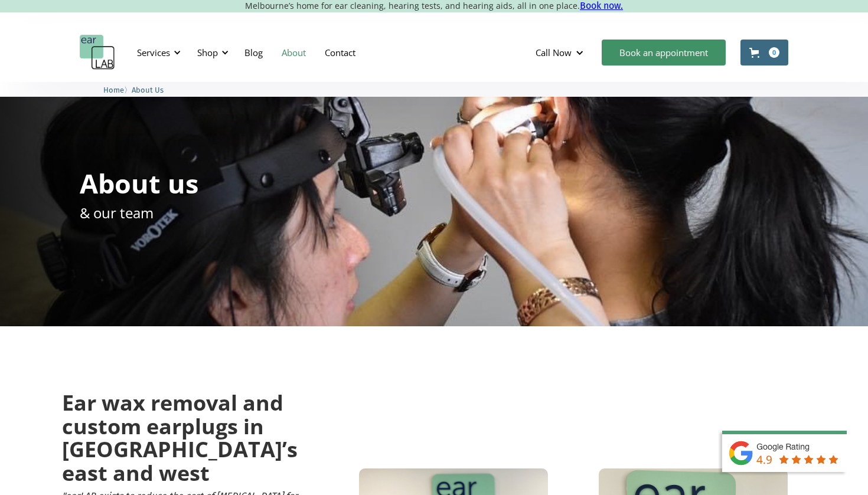 The height and width of the screenshot is (495, 868). I want to click on span: Home, so click(113, 89).